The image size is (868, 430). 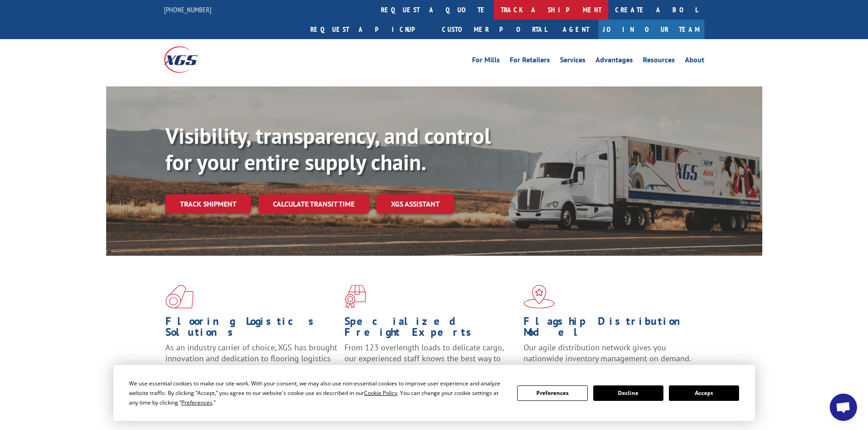 What do you see at coordinates (179, 297) in the screenshot?
I see `img: xgs-icon-total-supply-chain-intelligence-red` at bounding box center [179, 297].